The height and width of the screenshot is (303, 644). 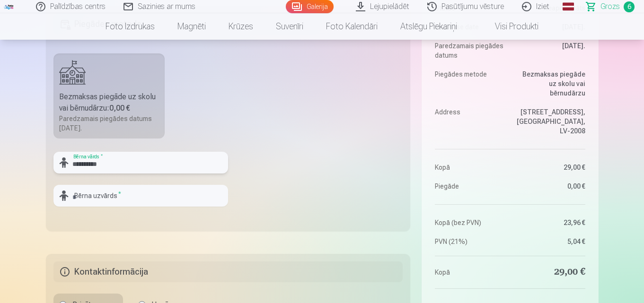 What do you see at coordinates (241, 26) in the screenshot?
I see `a: Krūzes` at bounding box center [241, 26].